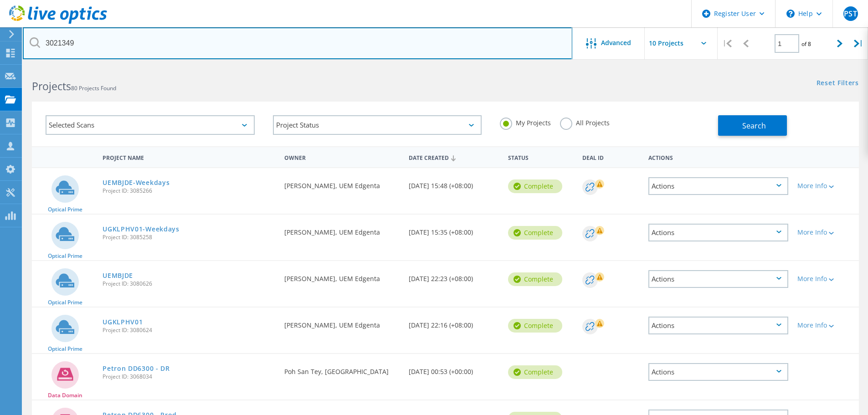  What do you see at coordinates (188, 284) in the screenshot?
I see `span: Project ID: 3080626` at bounding box center [188, 284].